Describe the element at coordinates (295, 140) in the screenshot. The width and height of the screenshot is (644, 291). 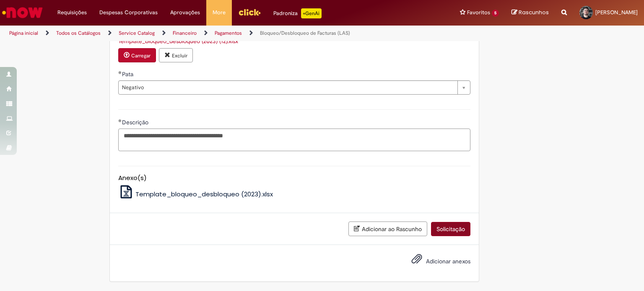
I see `textarea: Descrição` at that location.